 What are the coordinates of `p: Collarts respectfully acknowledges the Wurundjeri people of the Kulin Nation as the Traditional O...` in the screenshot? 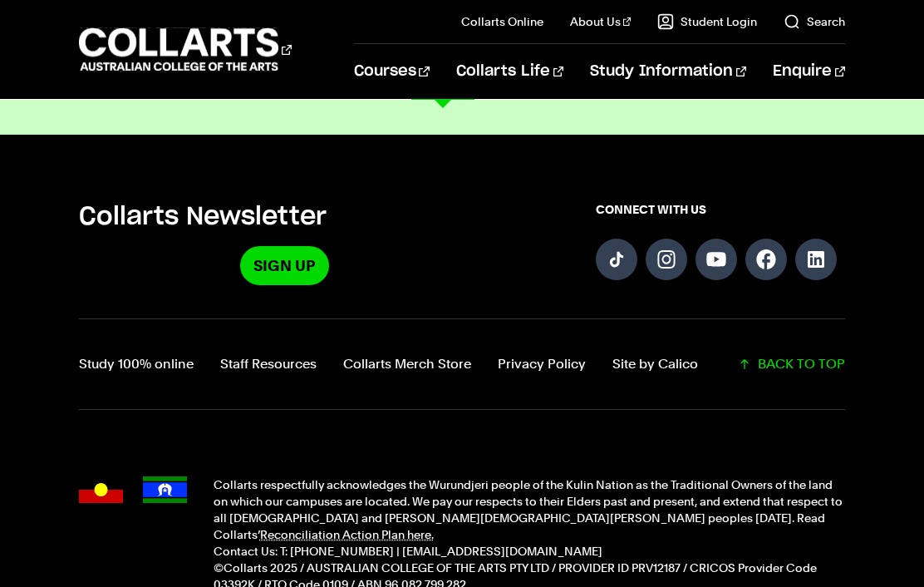 It's located at (530, 510).